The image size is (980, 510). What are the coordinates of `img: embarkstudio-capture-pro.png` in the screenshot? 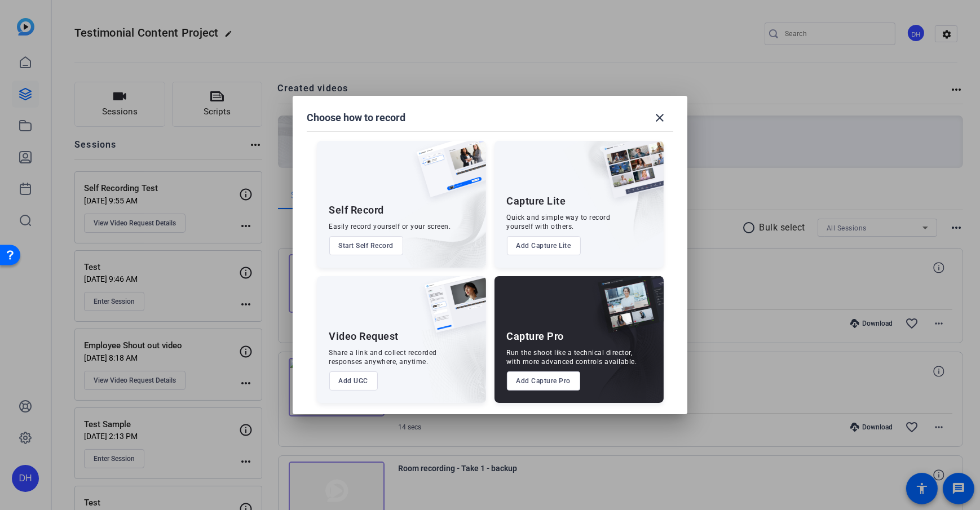 It's located at (622, 346).